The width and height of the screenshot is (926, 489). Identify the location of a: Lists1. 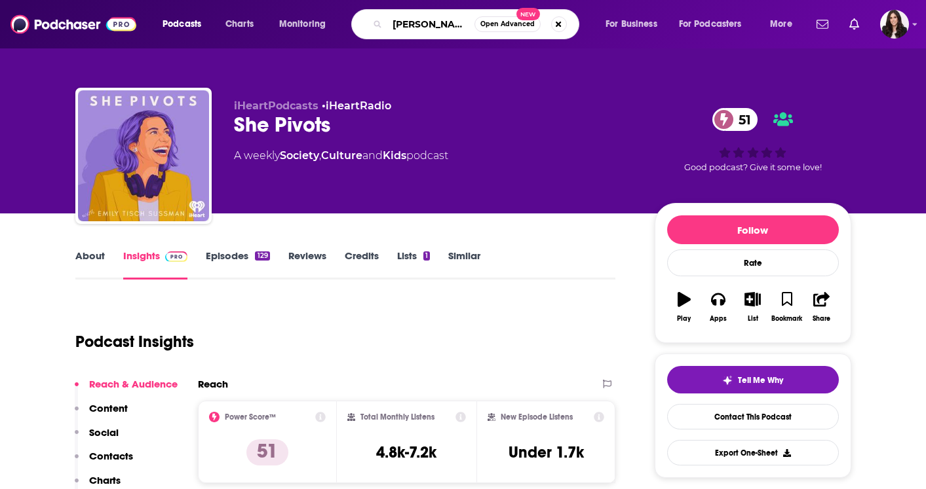
(413, 265).